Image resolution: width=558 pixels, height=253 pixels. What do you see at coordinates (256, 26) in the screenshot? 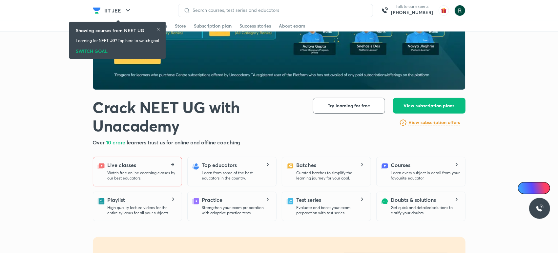
I see `a: Success stories` at bounding box center [256, 26].